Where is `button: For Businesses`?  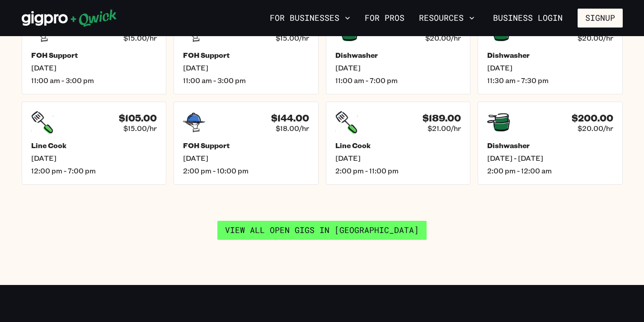
button: For Businesses is located at coordinates (310, 18).